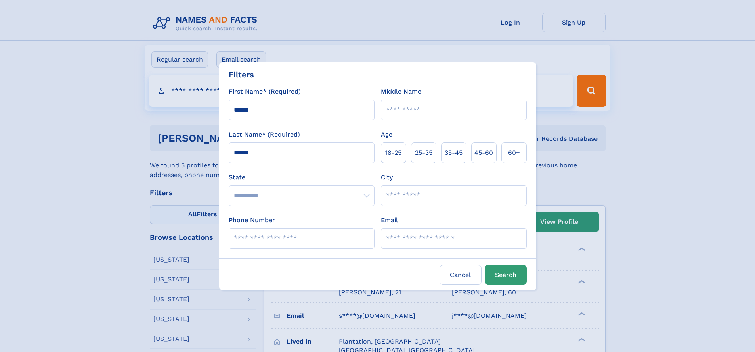 The image size is (755, 352). What do you see at coordinates (241, 75) in the screenshot?
I see `div: Filters` at bounding box center [241, 75].